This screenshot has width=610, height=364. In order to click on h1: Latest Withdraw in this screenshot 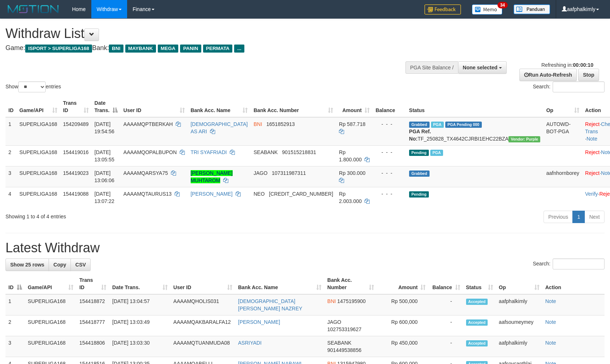, I will do `click(305, 248)`.